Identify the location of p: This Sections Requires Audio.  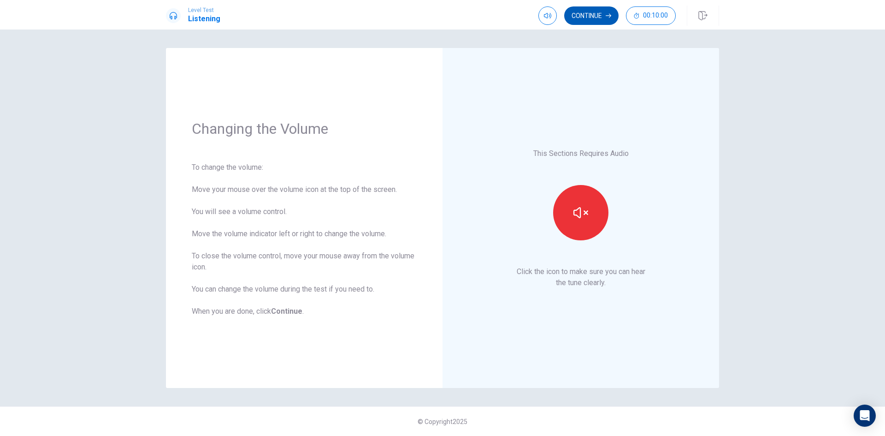
(581, 154).